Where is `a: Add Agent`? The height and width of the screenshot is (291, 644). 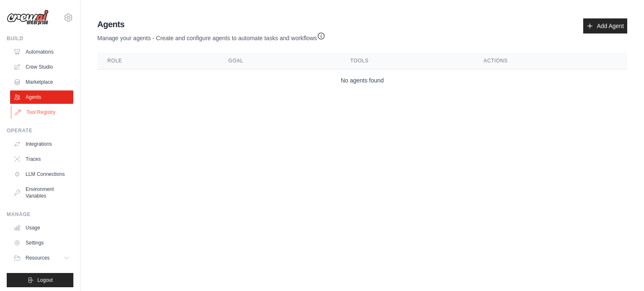 a: Add Agent is located at coordinates (605, 26).